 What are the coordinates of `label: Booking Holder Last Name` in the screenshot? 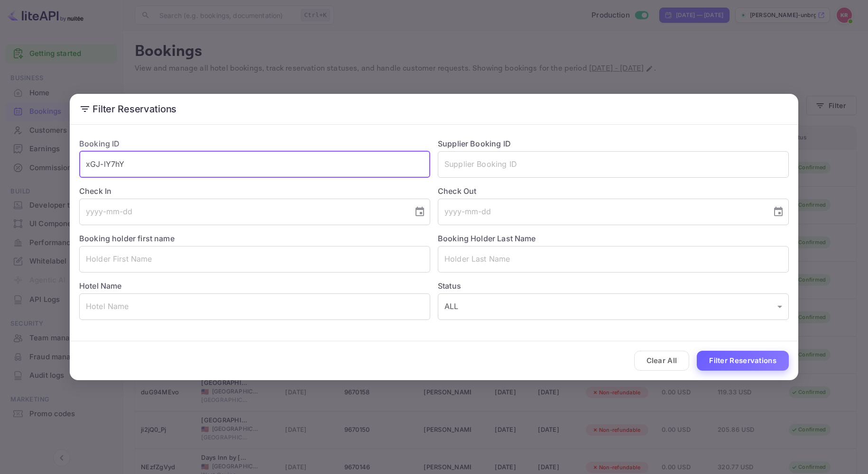 It's located at (487, 238).